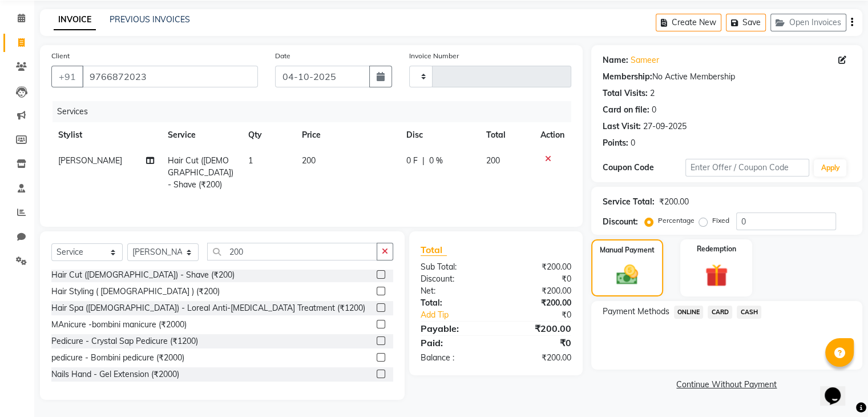 This screenshot has width=868, height=417. I want to click on button: Create New, so click(688, 22).